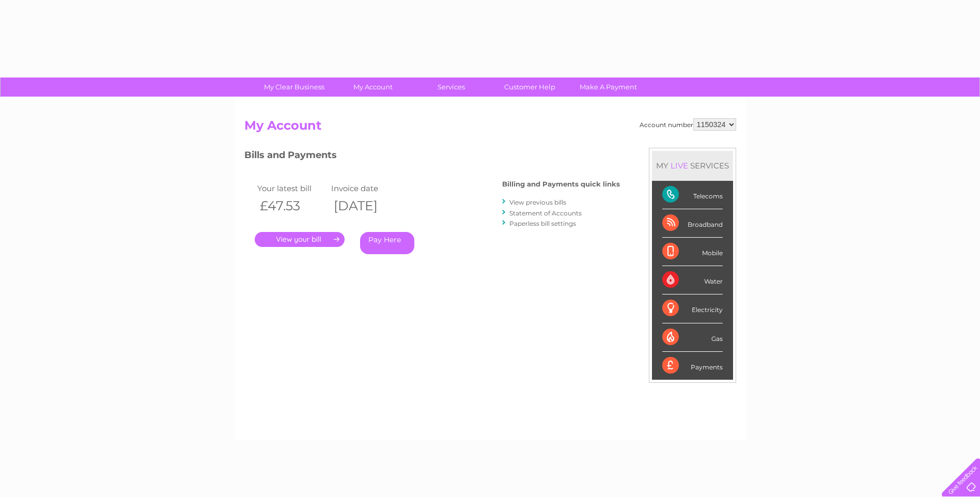 The width and height of the screenshot is (980, 497). What do you see at coordinates (679, 165) in the screenshot?
I see `div: LIVE` at bounding box center [679, 165].